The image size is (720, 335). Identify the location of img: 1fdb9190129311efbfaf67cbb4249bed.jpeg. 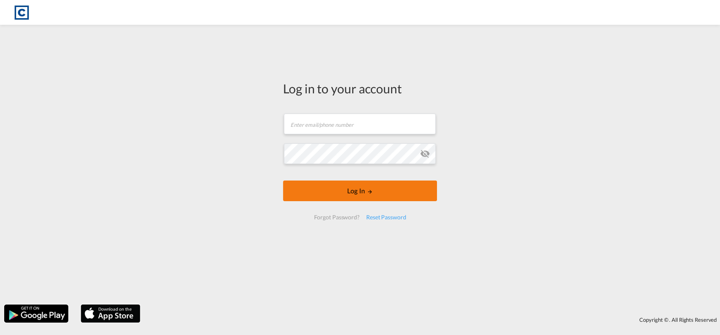
(22, 12).